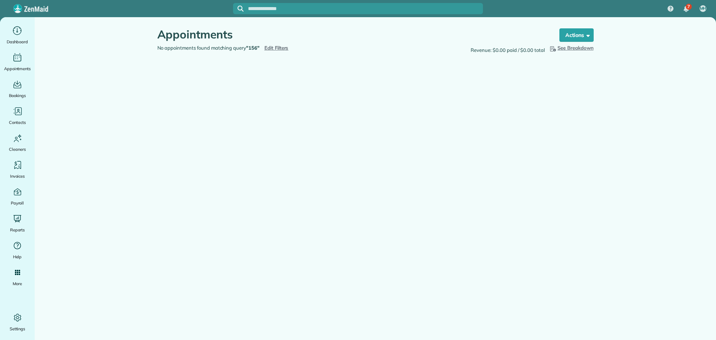 This screenshot has width=716, height=340. What do you see at coordinates (17, 322) in the screenshot?
I see `a: Settings` at bounding box center [17, 322].